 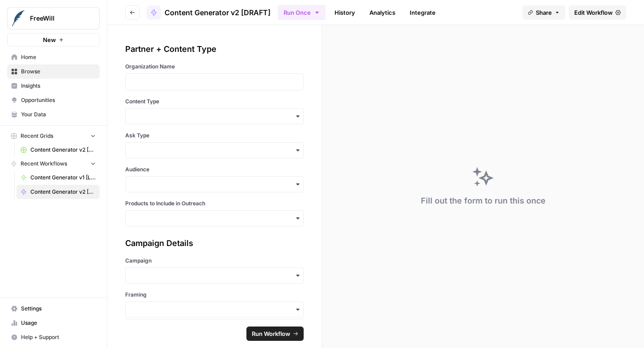 I want to click on span: FreeWill, so click(x=56, y=18).